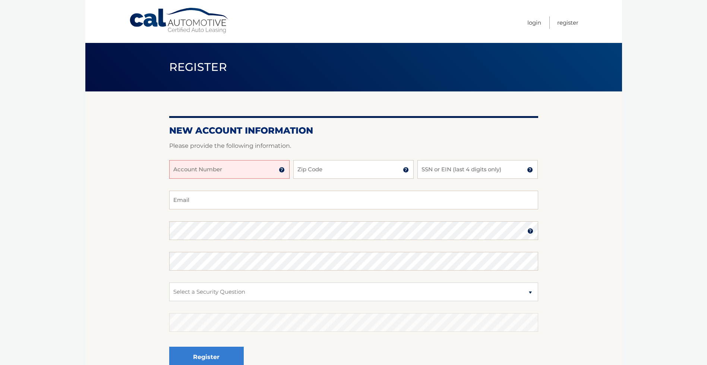 The width and height of the screenshot is (707, 365). What do you see at coordinates (229, 169) in the screenshot?
I see `input: Account Number` at bounding box center [229, 169].